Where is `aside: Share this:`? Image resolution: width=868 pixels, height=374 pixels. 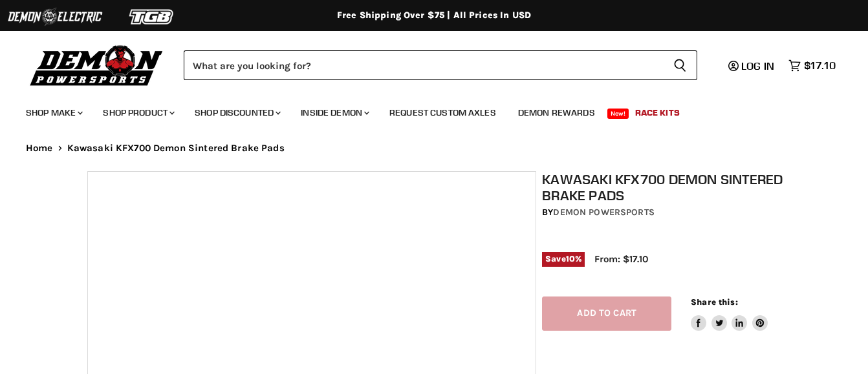
aside: Share this: is located at coordinates (729, 313).